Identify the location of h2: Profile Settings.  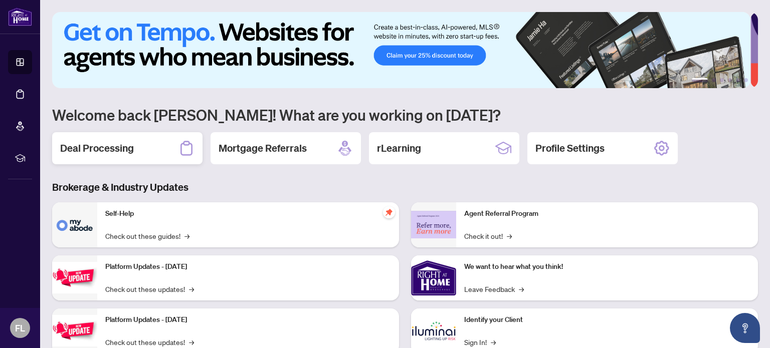
(570, 148).